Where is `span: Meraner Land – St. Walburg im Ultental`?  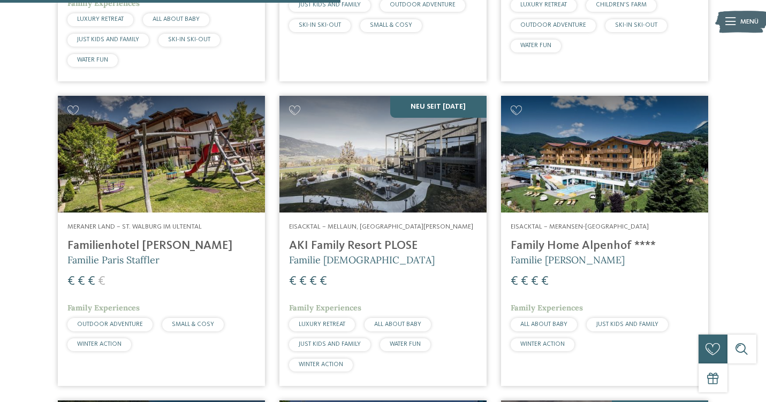
span: Meraner Land – St. Walburg im Ultental is located at coordinates (134, 226).